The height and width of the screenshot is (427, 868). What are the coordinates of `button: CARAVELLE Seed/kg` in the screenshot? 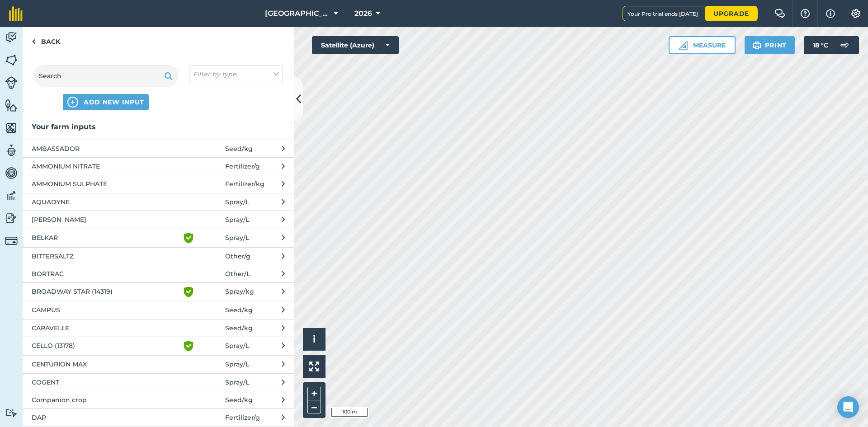 It's located at (158, 327).